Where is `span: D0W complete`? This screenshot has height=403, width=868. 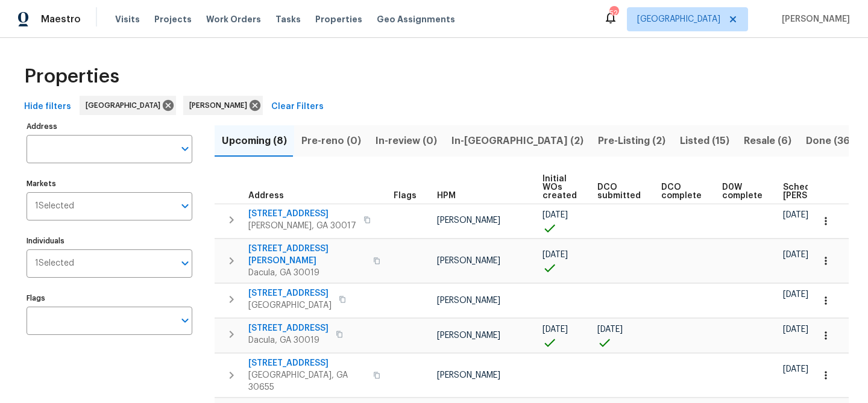
span: D0W complete is located at coordinates (742, 192).